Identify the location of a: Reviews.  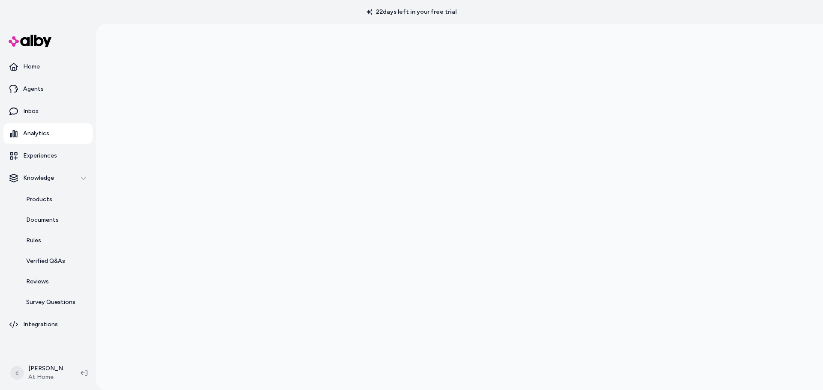
(55, 282).